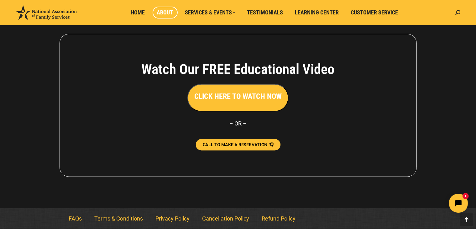 The height and width of the screenshot is (229, 476). I want to click on span: Customer Service, so click(374, 13).